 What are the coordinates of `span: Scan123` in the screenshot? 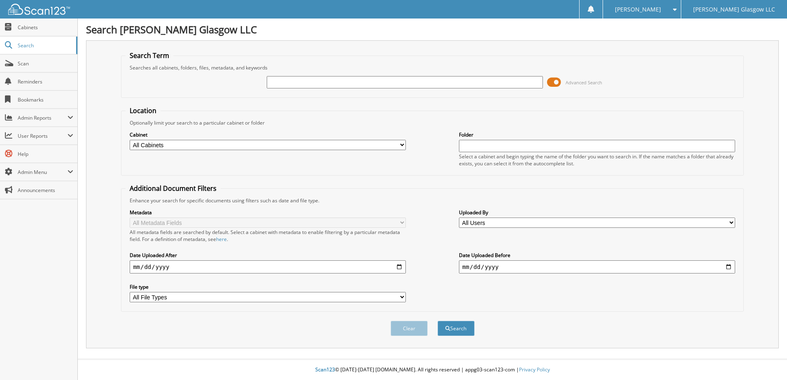 It's located at (325, 370).